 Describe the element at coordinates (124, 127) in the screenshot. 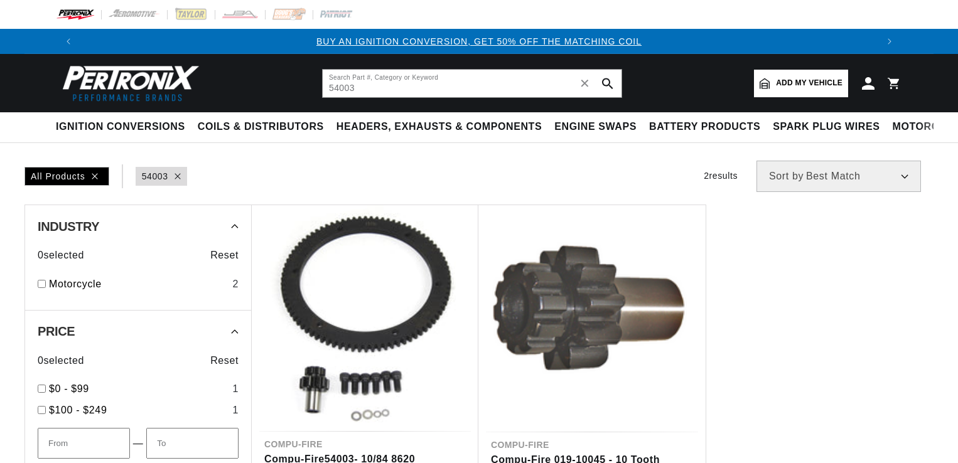

I see `summary: Ignition Conversions` at that location.